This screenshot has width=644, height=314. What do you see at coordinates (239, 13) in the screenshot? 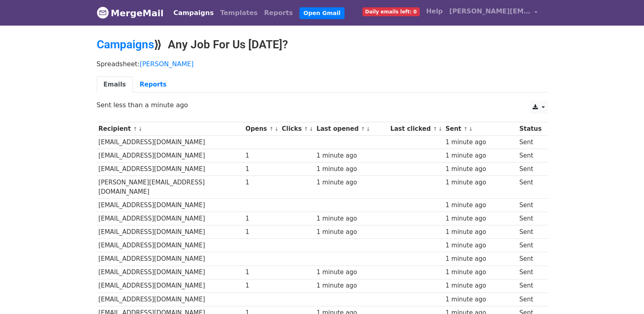
I see `a: Templates` at bounding box center [239, 13].